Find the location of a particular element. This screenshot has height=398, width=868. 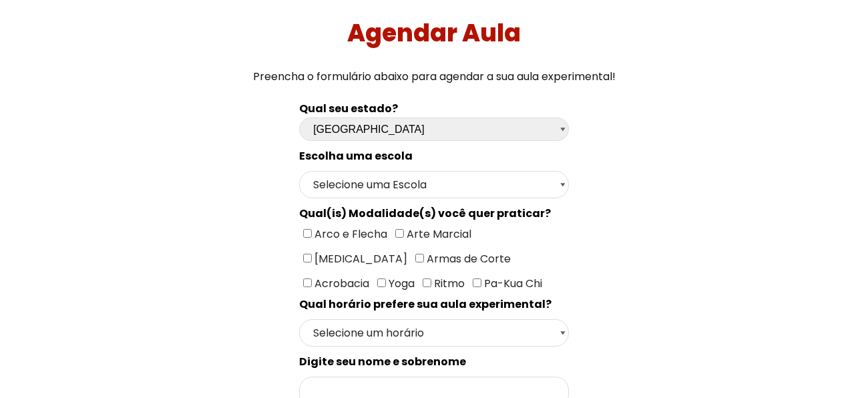

b: Qual seu estado? is located at coordinates (348, 108).